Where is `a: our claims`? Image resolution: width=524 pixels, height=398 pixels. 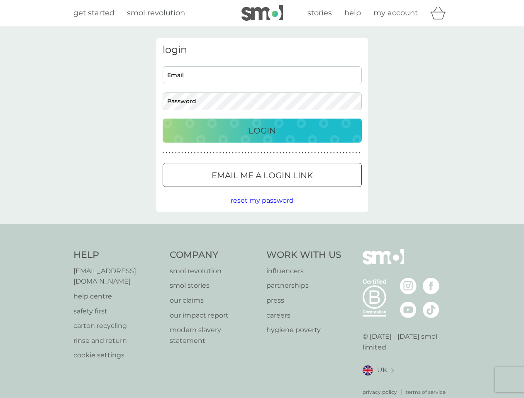
a: our claims is located at coordinates (214, 301).